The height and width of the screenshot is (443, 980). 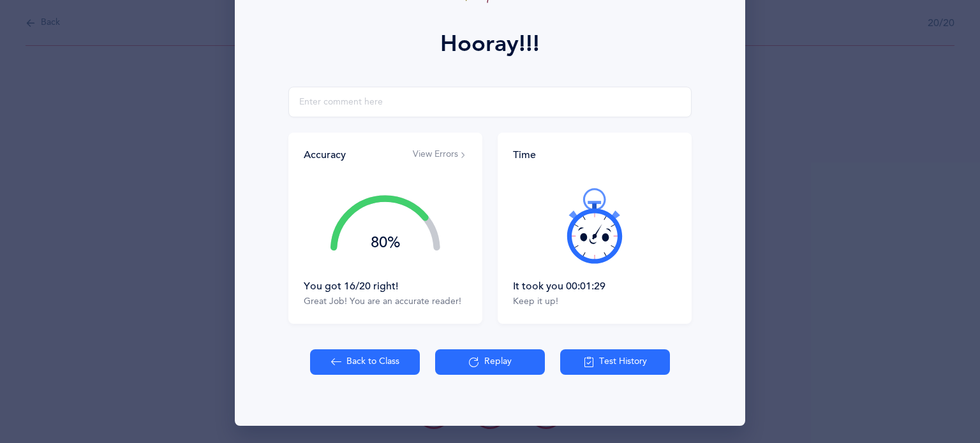 What do you see at coordinates (365, 362) in the screenshot?
I see `button: Back to Class` at bounding box center [365, 362].